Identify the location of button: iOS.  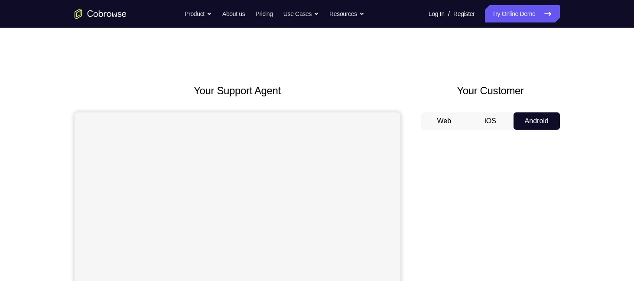
(490, 121).